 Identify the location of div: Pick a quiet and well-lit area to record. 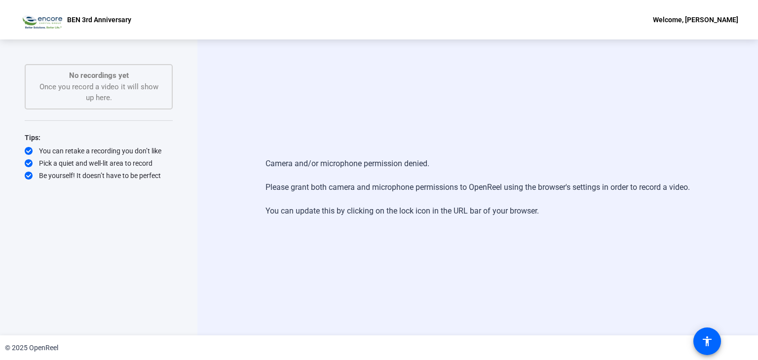
(99, 163).